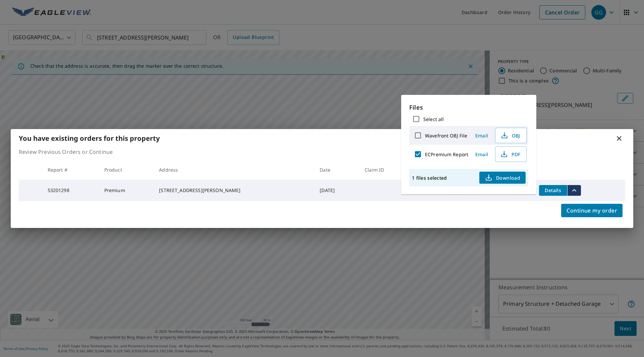 Image resolution: width=644 pixels, height=357 pixels. I want to click on button: Continue my order, so click(592, 211).